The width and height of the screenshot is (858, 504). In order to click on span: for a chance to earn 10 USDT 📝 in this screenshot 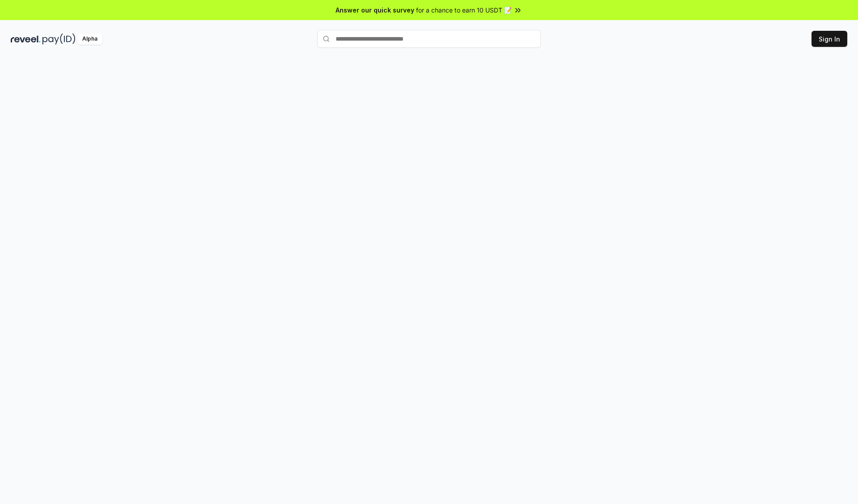, I will do `click(464, 10)`.